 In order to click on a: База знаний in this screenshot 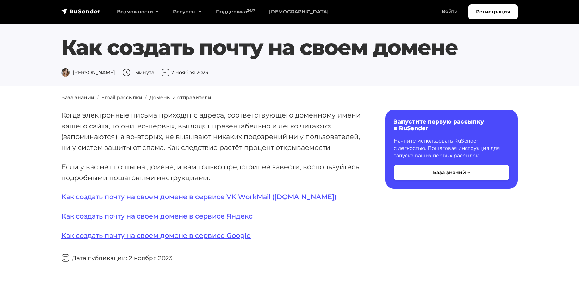, I will do `click(78, 98)`.